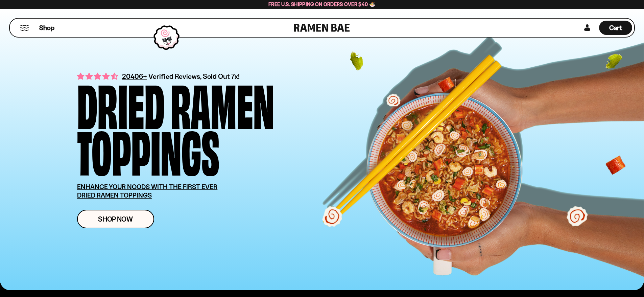 The height and width of the screenshot is (297, 644). I want to click on div: Toppings, so click(148, 149).